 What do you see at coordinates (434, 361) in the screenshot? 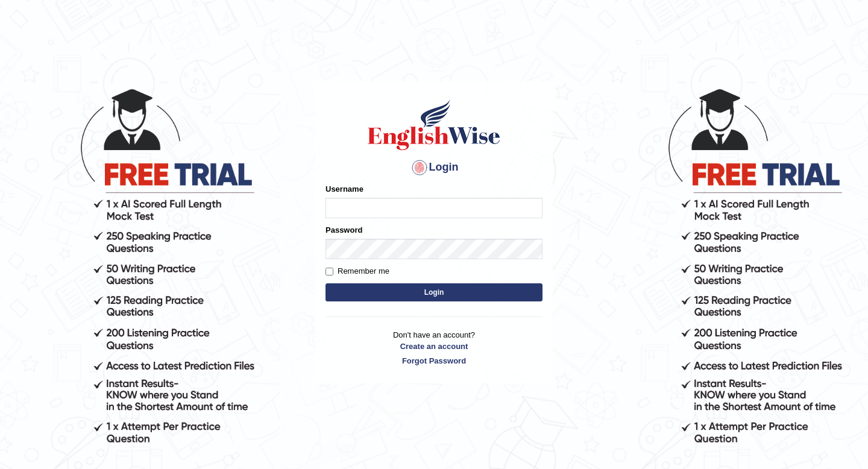
I see `a: Forgot Password` at bounding box center [434, 361].